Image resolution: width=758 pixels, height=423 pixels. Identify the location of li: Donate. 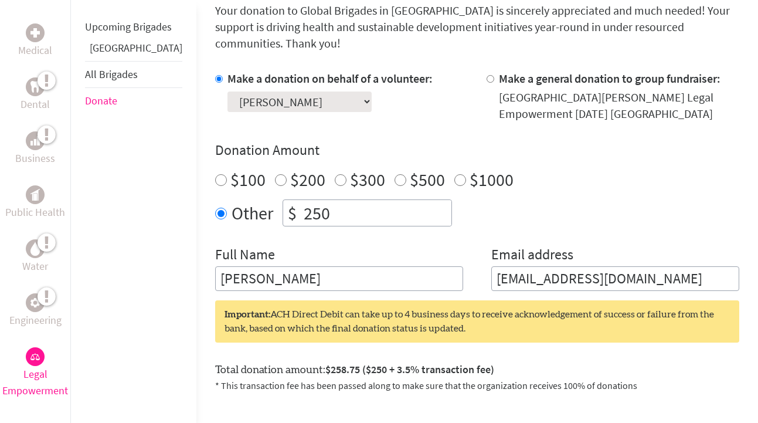
(134, 101).